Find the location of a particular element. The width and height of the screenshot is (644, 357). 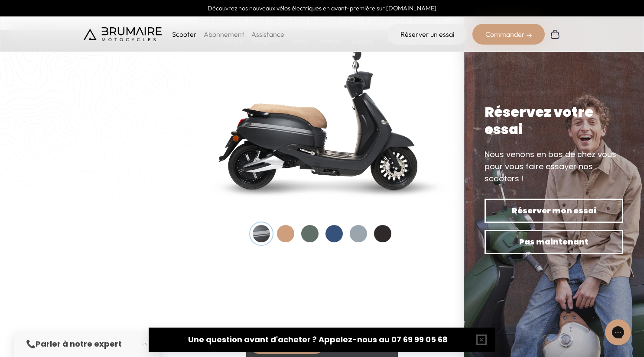

img: Brumaire Motocycles is located at coordinates (122, 34).